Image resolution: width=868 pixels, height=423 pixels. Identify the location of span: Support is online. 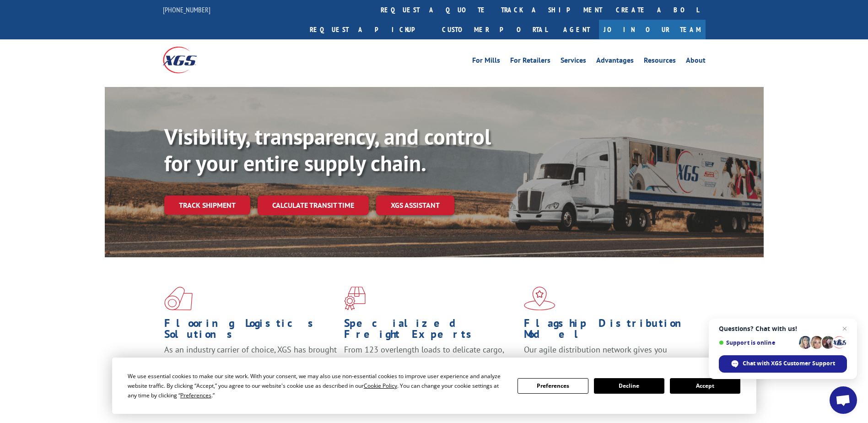
(757, 343).